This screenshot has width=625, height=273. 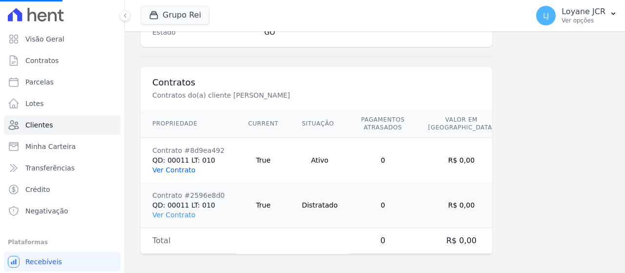 What do you see at coordinates (175, 15) in the screenshot?
I see `button: Grupo Rei` at bounding box center [175, 15].